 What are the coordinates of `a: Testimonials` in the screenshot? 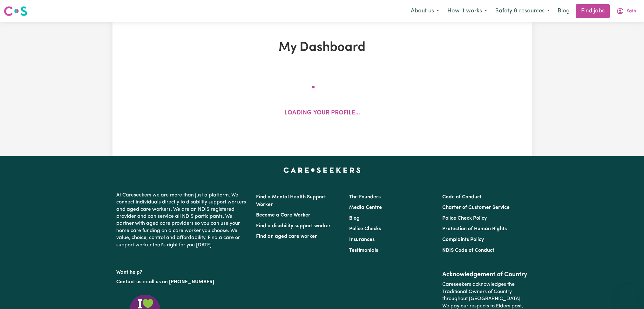 It's located at (363, 251).